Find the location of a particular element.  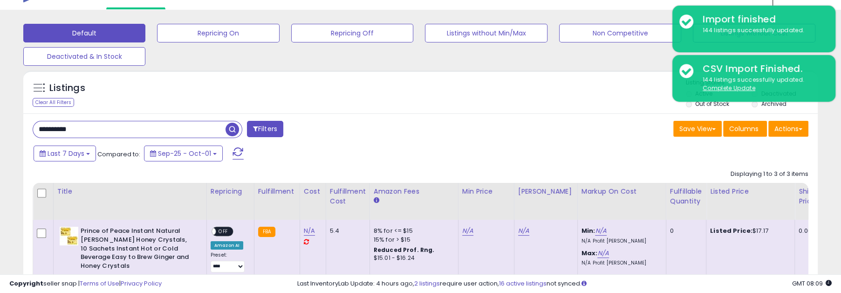

div: Amazon Fees is located at coordinates (414, 191).